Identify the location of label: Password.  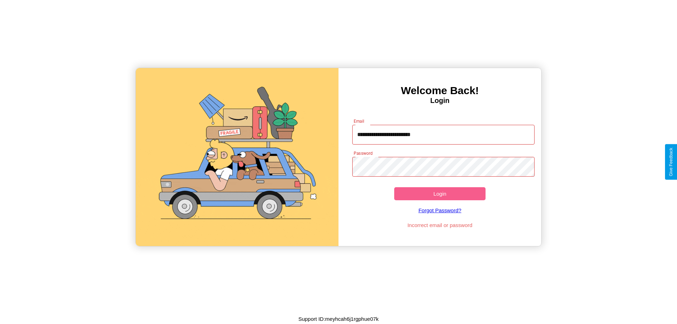
(363, 153).